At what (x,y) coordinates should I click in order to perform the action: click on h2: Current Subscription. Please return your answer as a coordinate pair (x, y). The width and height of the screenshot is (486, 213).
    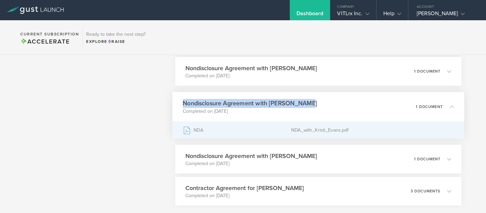
    Looking at the image, I should click on (50, 34).